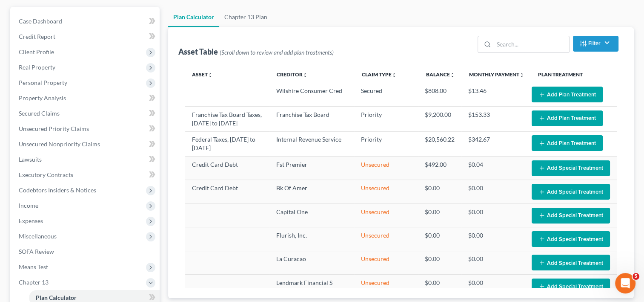 This screenshot has width=644, height=302. What do you see at coordinates (312, 286) in the screenshot?
I see `td: Lendmark Financial S` at bounding box center [312, 286].